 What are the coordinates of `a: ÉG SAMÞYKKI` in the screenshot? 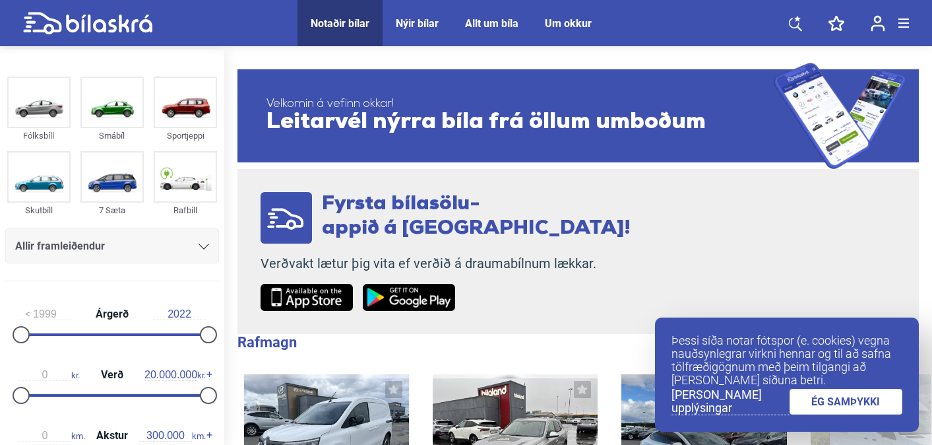 It's located at (847, 401).